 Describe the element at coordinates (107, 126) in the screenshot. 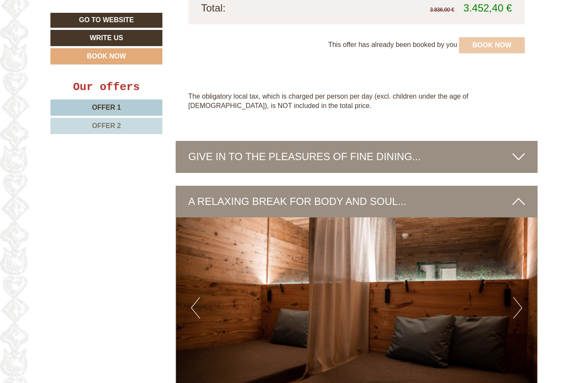

I see `span: Offer 2` at that location.